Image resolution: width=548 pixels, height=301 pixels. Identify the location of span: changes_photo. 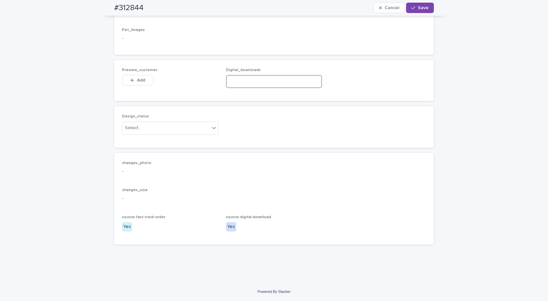
(137, 163).